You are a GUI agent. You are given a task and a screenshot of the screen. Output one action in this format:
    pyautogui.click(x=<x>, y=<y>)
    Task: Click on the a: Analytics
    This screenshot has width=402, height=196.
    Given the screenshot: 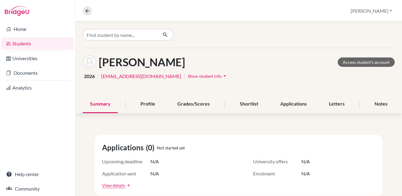 What is the action you would take?
    pyautogui.click(x=37, y=88)
    